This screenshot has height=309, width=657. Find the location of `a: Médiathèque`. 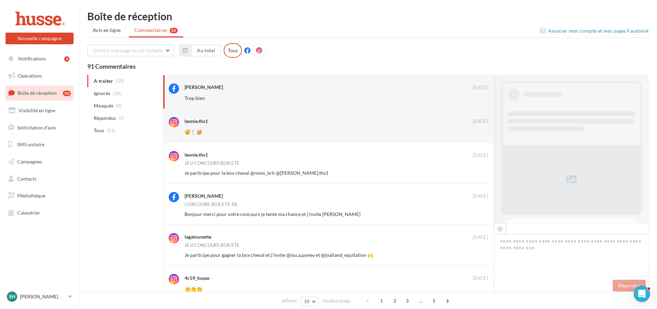

a: Médiathèque is located at coordinates (40, 196).